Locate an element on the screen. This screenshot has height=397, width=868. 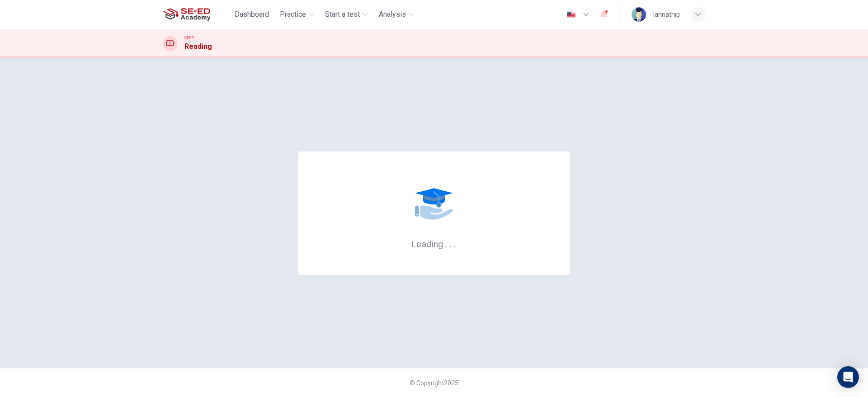
button: Start a test is located at coordinates (346, 15).